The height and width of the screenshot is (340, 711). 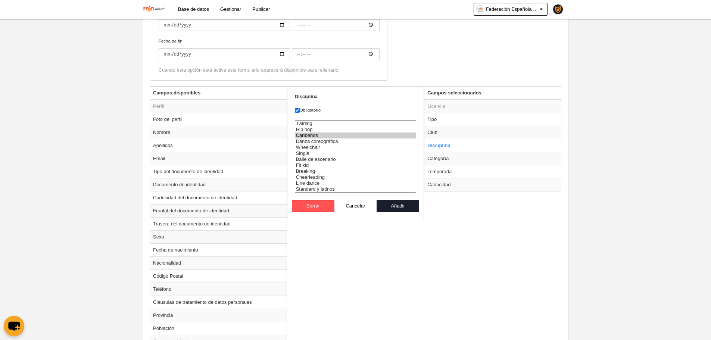 I want to click on td: Categoría, so click(x=493, y=158).